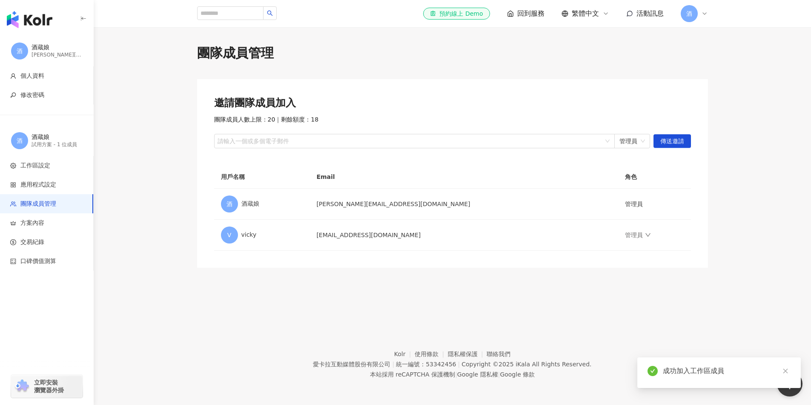 This screenshot has width=811, height=405. I want to click on th: Email, so click(463, 177).